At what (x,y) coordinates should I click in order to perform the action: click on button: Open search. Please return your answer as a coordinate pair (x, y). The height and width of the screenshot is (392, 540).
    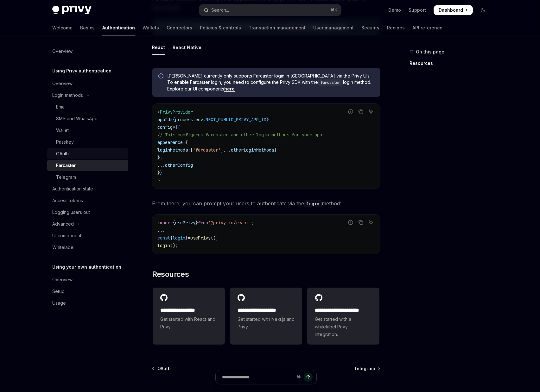
    Looking at the image, I should click on (270, 10).